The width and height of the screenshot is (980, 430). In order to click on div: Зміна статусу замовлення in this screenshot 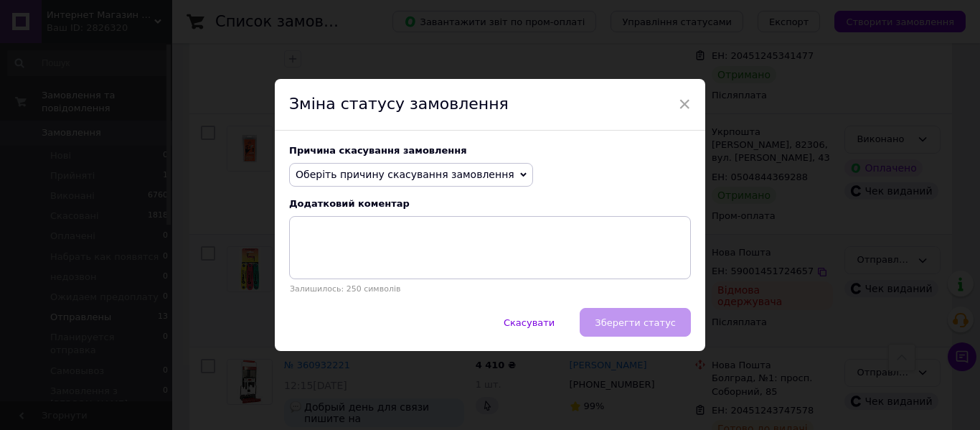, I will do `click(490, 105)`.